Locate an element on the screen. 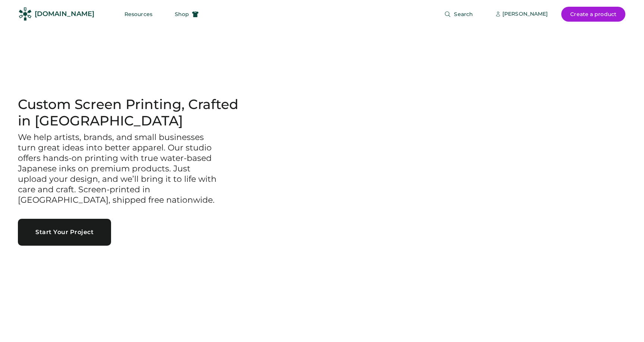 The height and width of the screenshot is (342, 644). button: Shop is located at coordinates (187, 14).